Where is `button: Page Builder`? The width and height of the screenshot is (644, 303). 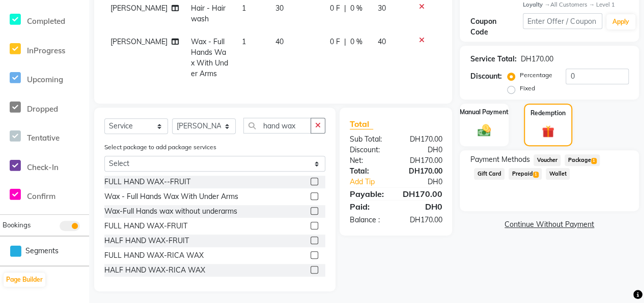 button: Page Builder is located at coordinates (24, 280).